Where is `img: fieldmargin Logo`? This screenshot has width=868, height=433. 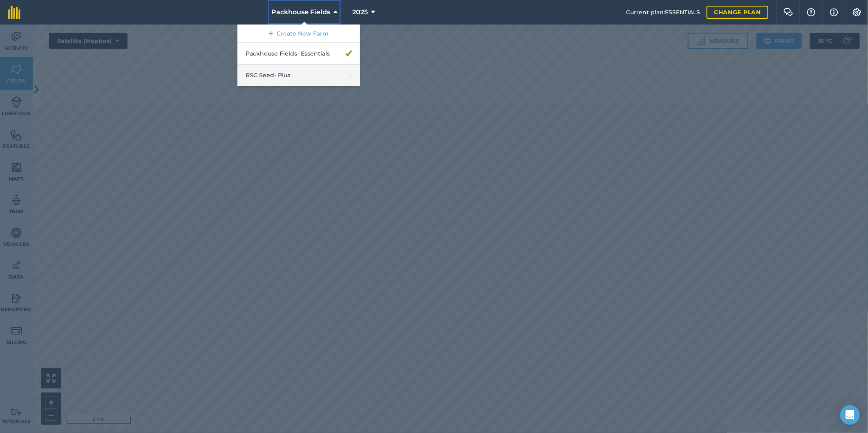 img: fieldmargin Logo is located at coordinates (15, 12).